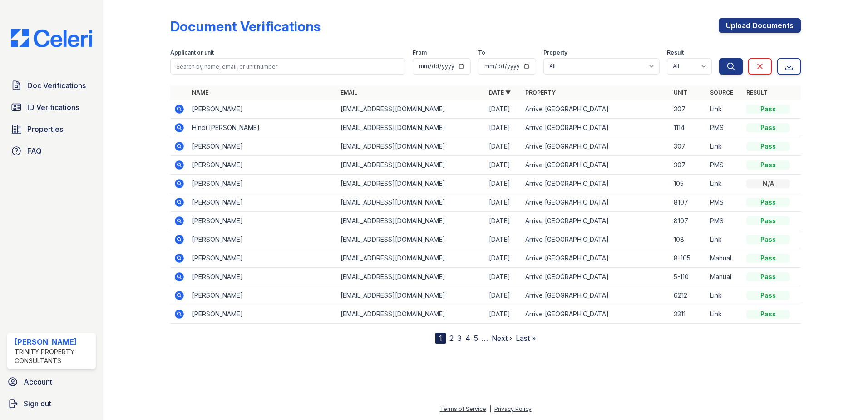  What do you see at coordinates (51, 38) in the screenshot?
I see `img: CE_Logo_Blue-a8612792a0a2168367f1c8372b55b34899dd931a85d93a1a3d3e32e68fde9ad4.png` at bounding box center [51, 38].